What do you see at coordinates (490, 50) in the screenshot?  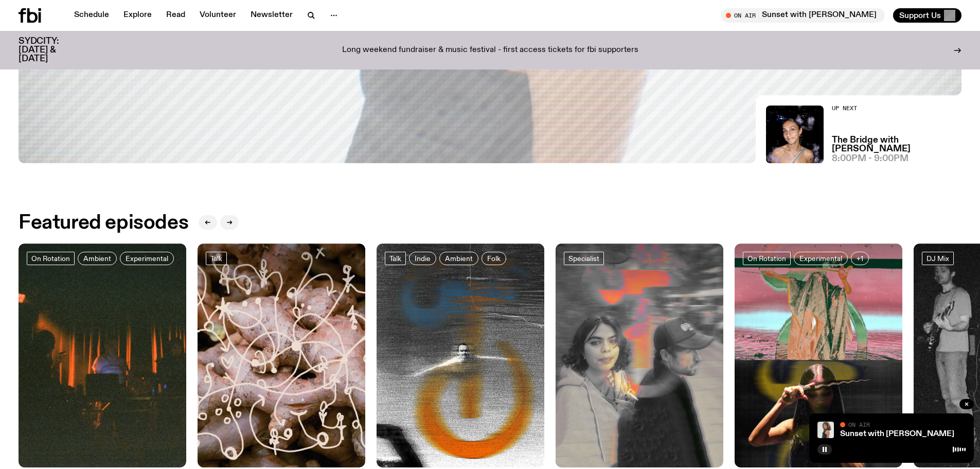 I see `p: Long weekend fundraiser & music festival - first access tickets for fbi supporters` at bounding box center [490, 50].